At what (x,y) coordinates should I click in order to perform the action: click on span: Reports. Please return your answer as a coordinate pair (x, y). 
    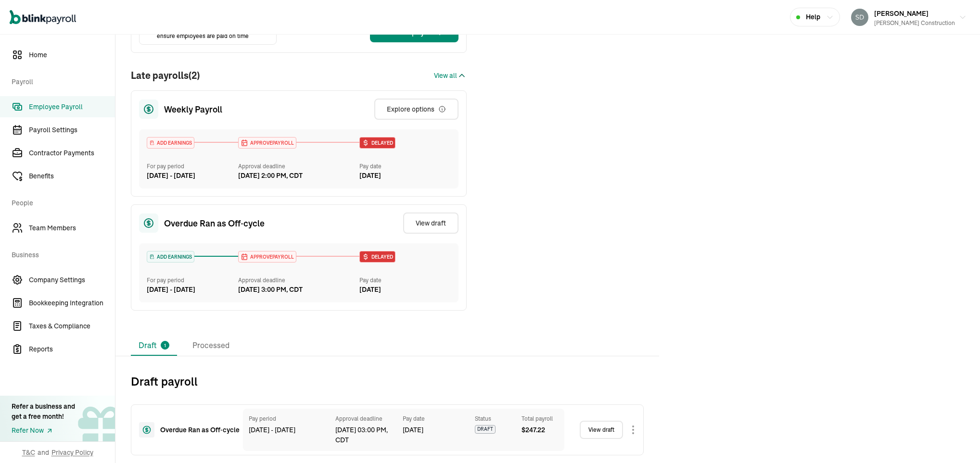
    Looking at the image, I should click on (72, 349).